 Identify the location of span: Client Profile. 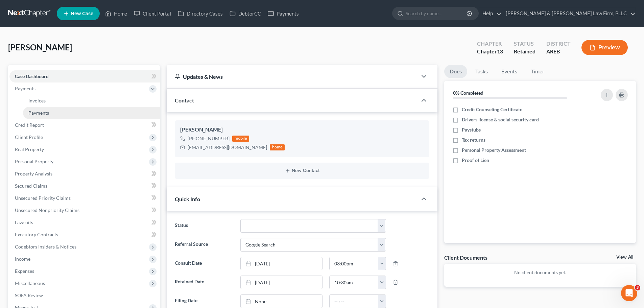
(29, 137).